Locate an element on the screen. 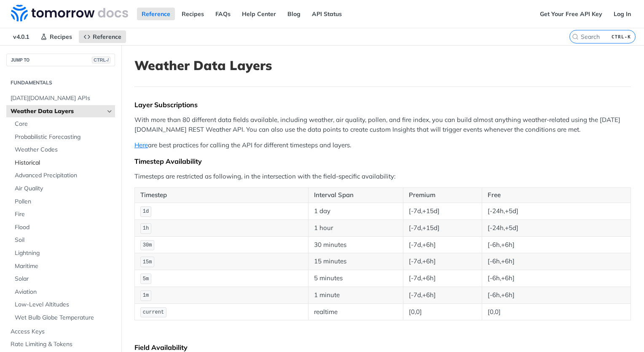  td: 1 minute is located at coordinates (356, 295).